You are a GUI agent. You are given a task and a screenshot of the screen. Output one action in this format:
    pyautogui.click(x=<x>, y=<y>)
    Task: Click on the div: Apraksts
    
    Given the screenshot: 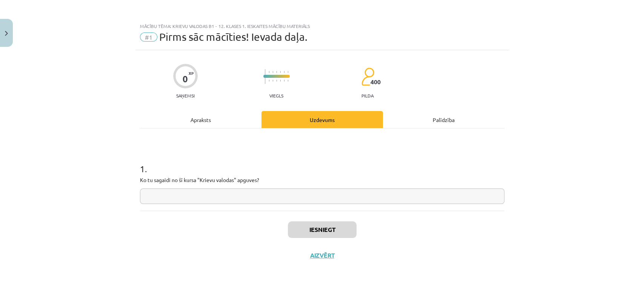 What is the action you would take?
    pyautogui.click(x=201, y=119)
    